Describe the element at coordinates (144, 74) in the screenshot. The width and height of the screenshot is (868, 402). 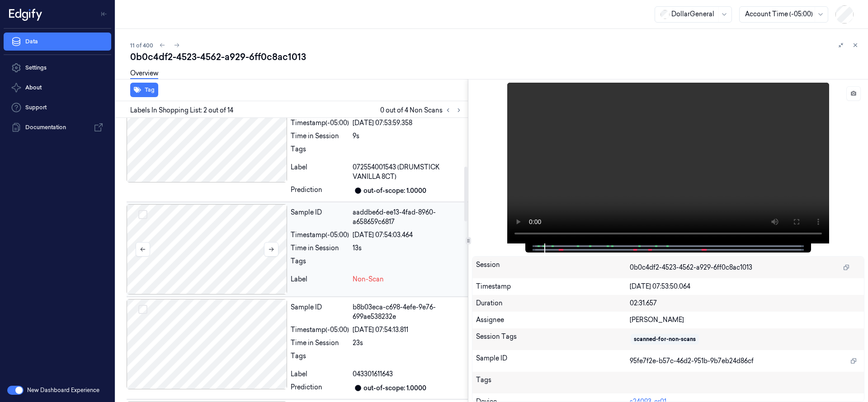
I see `a: Overview` at that location.